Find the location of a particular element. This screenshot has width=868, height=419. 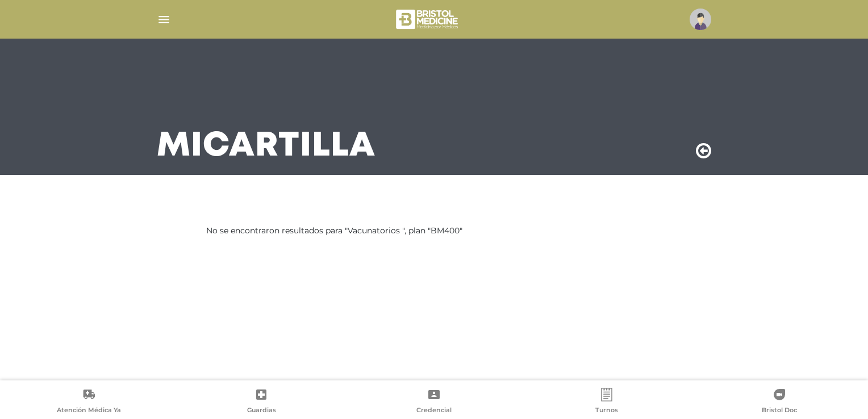

span: Guardias is located at coordinates (261, 412).